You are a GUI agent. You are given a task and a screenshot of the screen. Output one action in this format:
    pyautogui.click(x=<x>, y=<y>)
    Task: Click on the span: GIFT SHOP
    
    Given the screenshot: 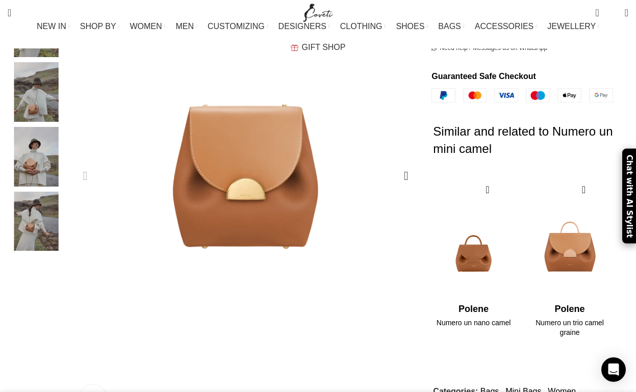 What is the action you would take?
    pyautogui.click(x=324, y=47)
    